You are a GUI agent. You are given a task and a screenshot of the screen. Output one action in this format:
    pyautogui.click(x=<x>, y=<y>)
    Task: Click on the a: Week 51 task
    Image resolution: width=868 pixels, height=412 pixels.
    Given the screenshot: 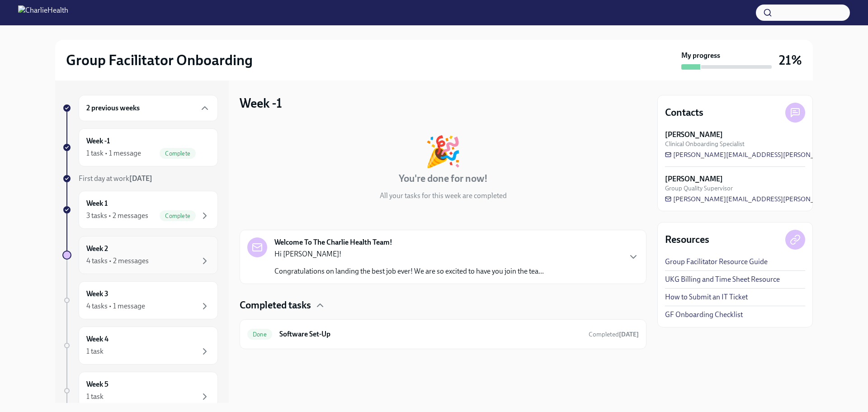 What is the action you would take?
    pyautogui.click(x=141, y=391)
    